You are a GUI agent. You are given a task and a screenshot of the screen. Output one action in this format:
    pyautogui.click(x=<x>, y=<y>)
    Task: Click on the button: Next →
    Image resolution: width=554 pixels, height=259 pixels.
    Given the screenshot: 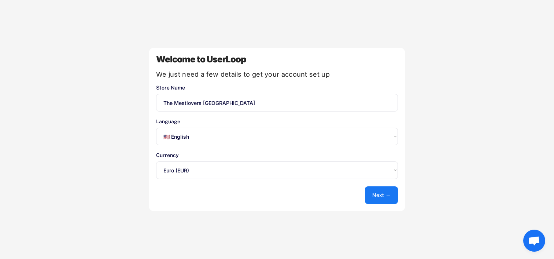 What is the action you would take?
    pyautogui.click(x=382, y=195)
    